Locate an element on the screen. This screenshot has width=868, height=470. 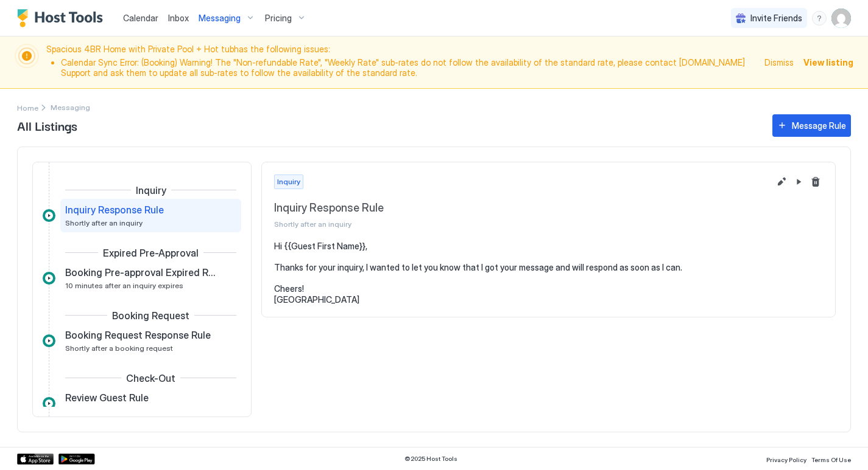
a: Privacy Policy is located at coordinates (786, 459).